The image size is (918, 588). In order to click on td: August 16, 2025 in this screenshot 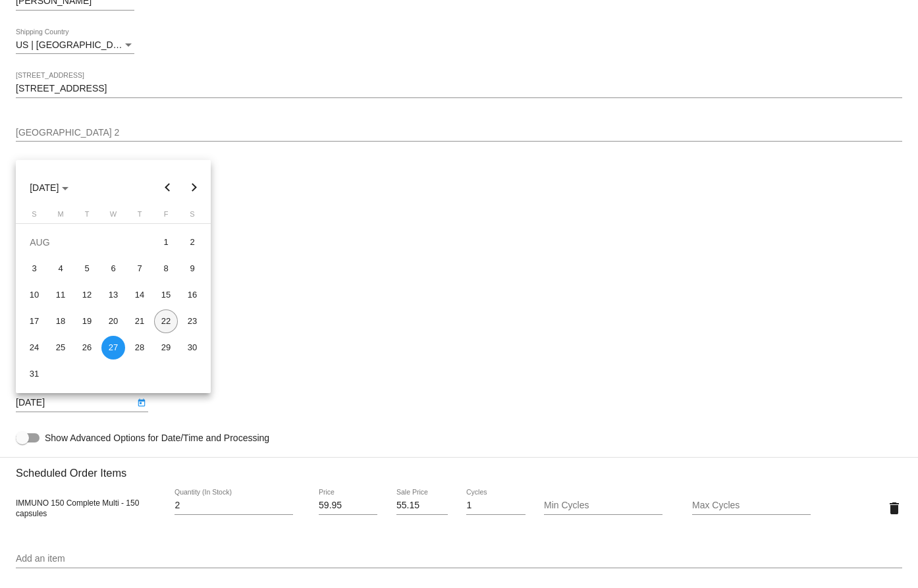, I will do `click(192, 295)`.